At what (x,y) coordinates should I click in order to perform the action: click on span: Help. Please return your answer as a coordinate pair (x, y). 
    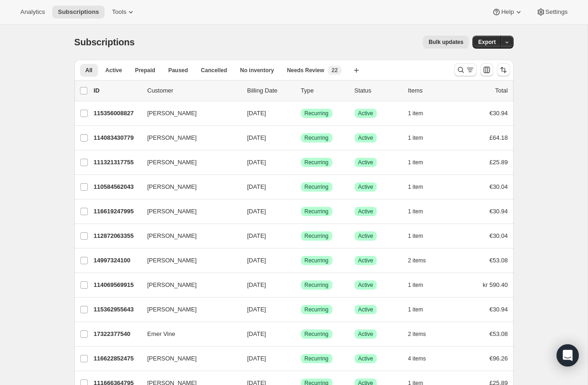
    Looking at the image, I should click on (507, 12).